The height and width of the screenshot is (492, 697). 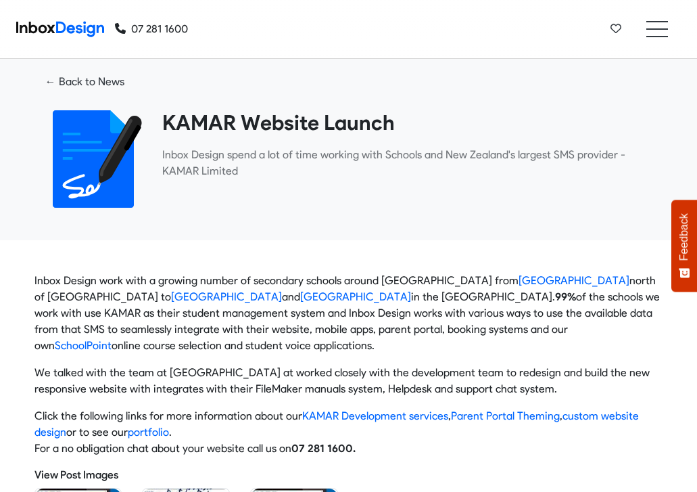 What do you see at coordinates (684, 237) in the screenshot?
I see `span: Feedback` at bounding box center [684, 237].